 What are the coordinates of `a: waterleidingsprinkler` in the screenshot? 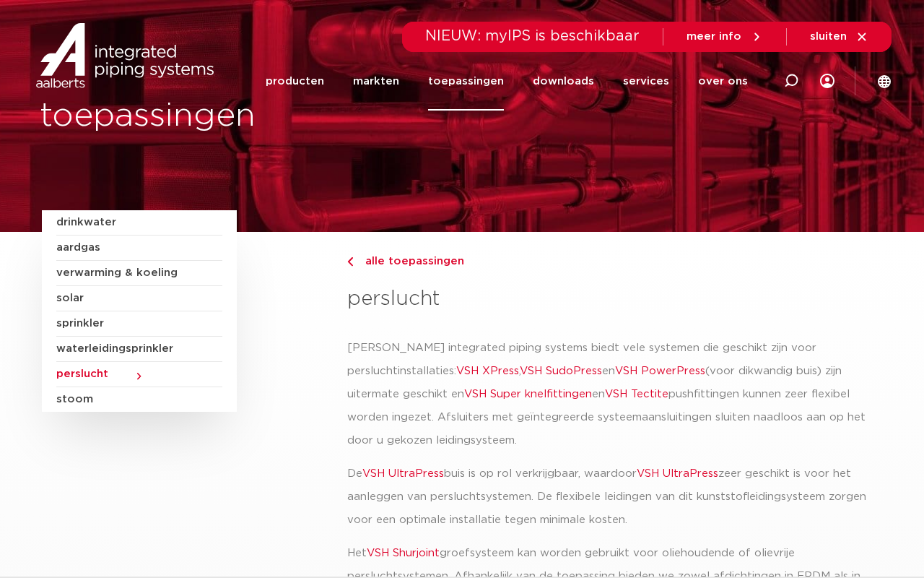 It's located at (139, 349).